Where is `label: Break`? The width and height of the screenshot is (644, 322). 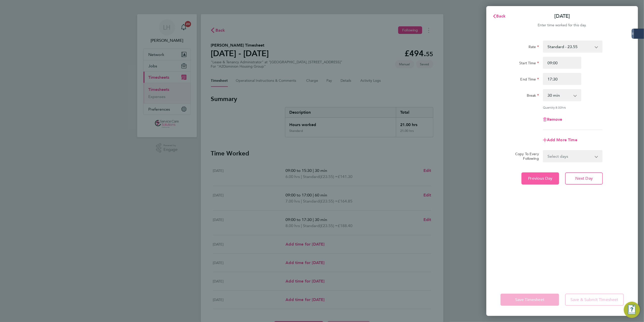
label: Break is located at coordinates (533, 96).